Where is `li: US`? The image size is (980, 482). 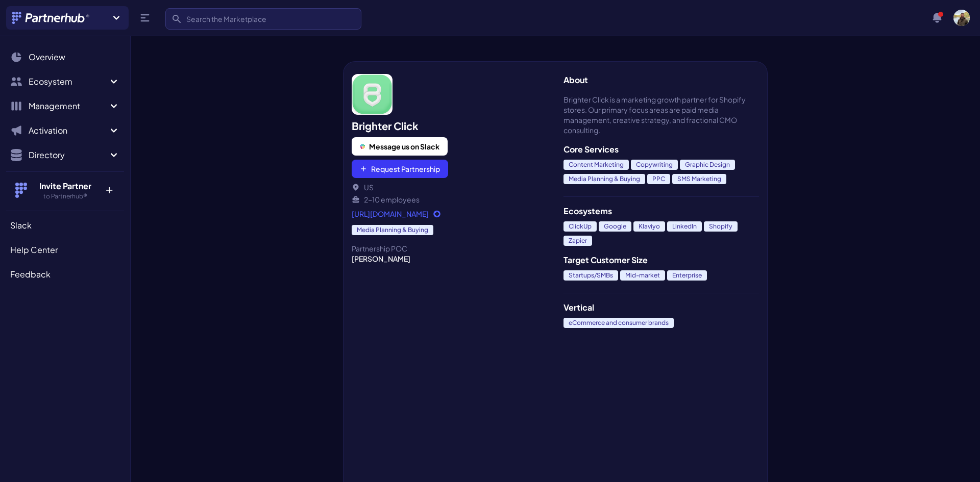
li: US is located at coordinates (450, 187).